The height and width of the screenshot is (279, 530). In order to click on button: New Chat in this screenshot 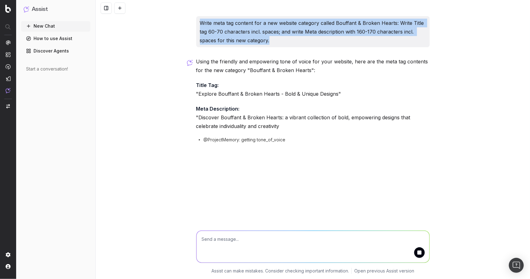, I will do `click(56, 26)`.